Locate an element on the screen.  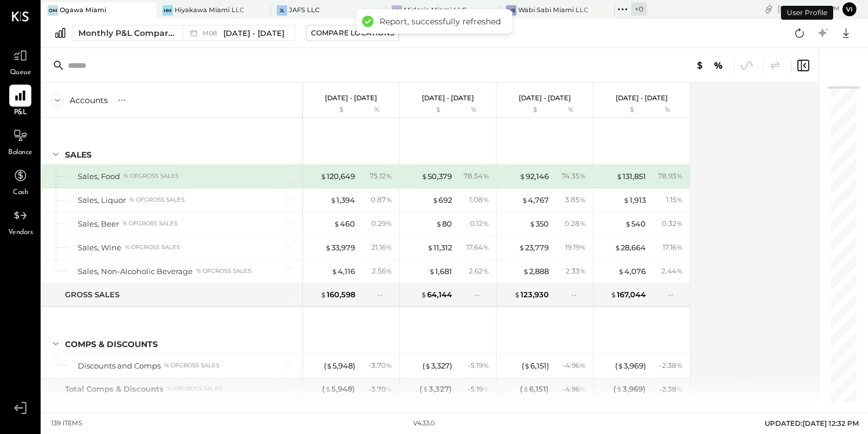
div: Total Comps & Discounts is located at coordinates (114, 389).